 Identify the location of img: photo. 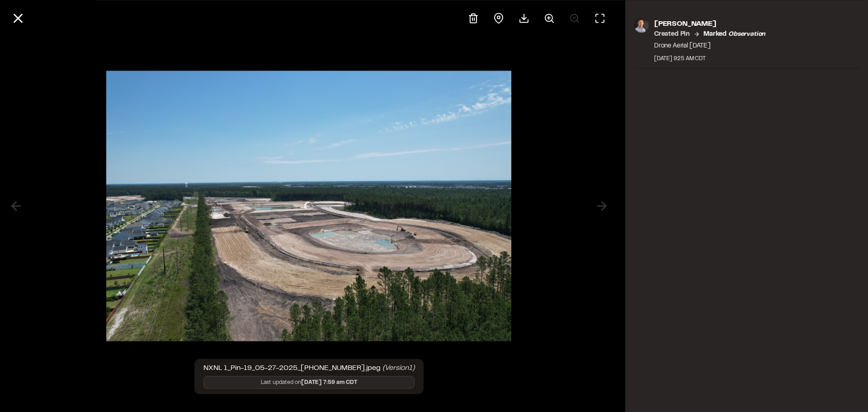
(641, 25).